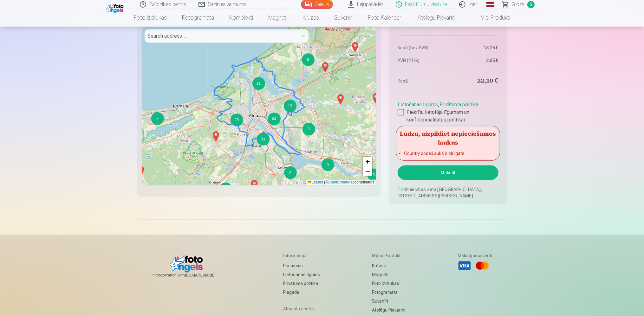  Describe the element at coordinates (474, 48) in the screenshot. I see `dd: 18,25 €` at that location.